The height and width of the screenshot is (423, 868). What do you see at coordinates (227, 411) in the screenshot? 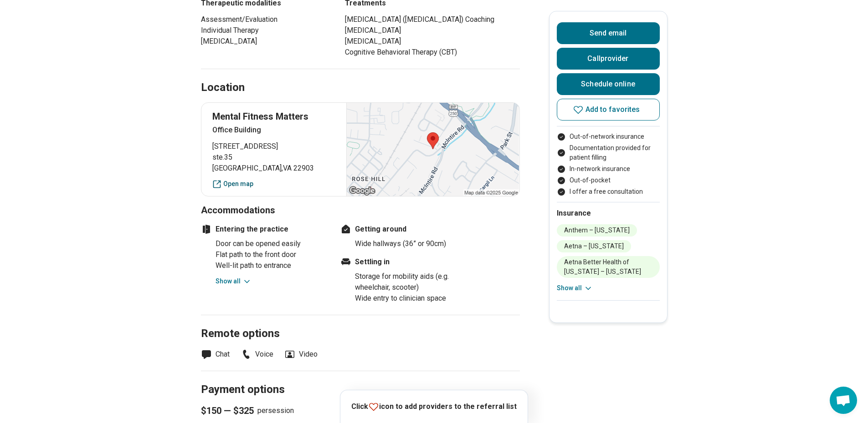
I see `span: $150 — $325` at bounding box center [227, 411].